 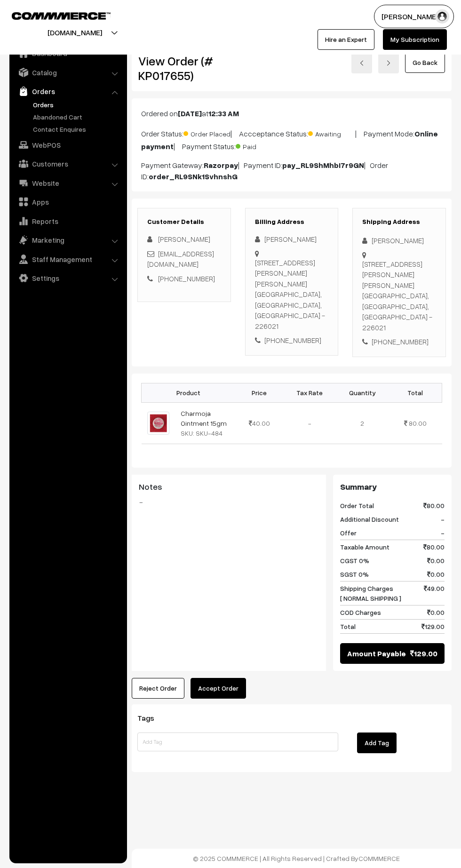 I want to click on a: Customers, so click(x=68, y=164).